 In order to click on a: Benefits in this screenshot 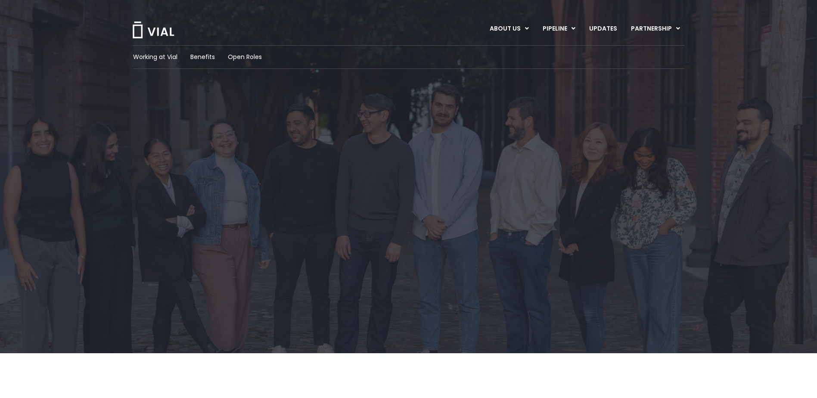, I will do `click(202, 57)`.